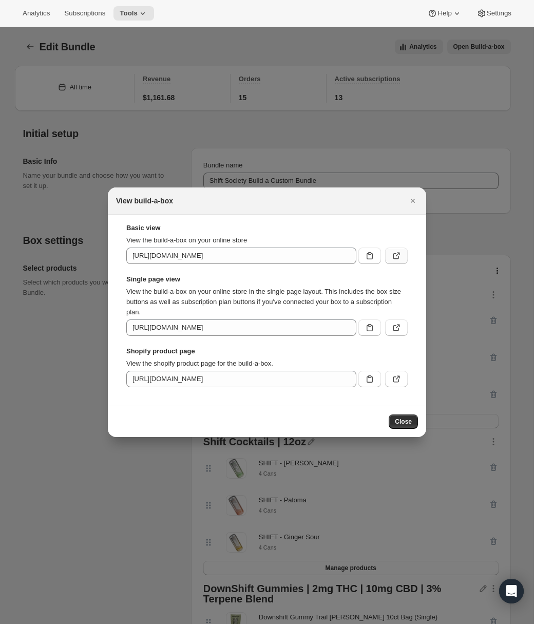  Describe the element at coordinates (85, 13) in the screenshot. I see `span: Subscriptions` at that location.